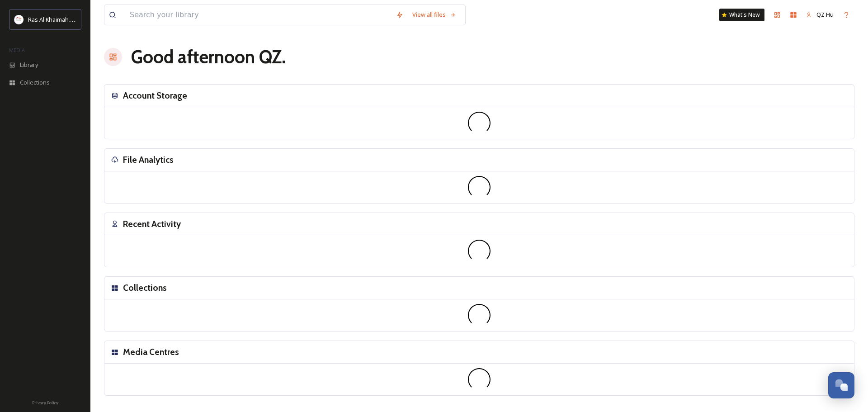  Describe the element at coordinates (825, 14) in the screenshot. I see `span: QZ Hu` at that location.